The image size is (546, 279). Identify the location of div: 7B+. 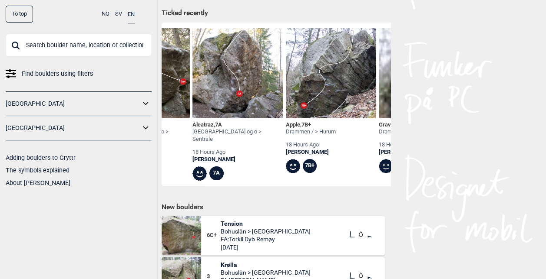
(309, 166).